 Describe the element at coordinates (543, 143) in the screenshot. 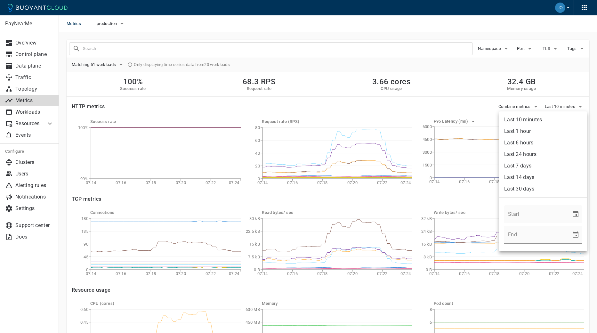

I see `li: Last 6 hours` at that location.